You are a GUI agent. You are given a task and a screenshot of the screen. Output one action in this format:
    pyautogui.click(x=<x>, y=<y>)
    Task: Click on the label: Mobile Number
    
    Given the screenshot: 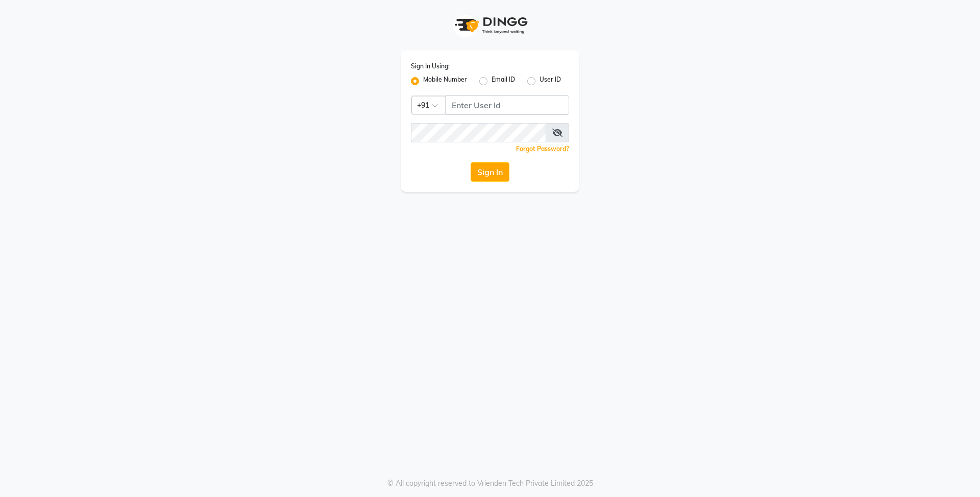 What is the action you would take?
    pyautogui.click(x=445, y=81)
    